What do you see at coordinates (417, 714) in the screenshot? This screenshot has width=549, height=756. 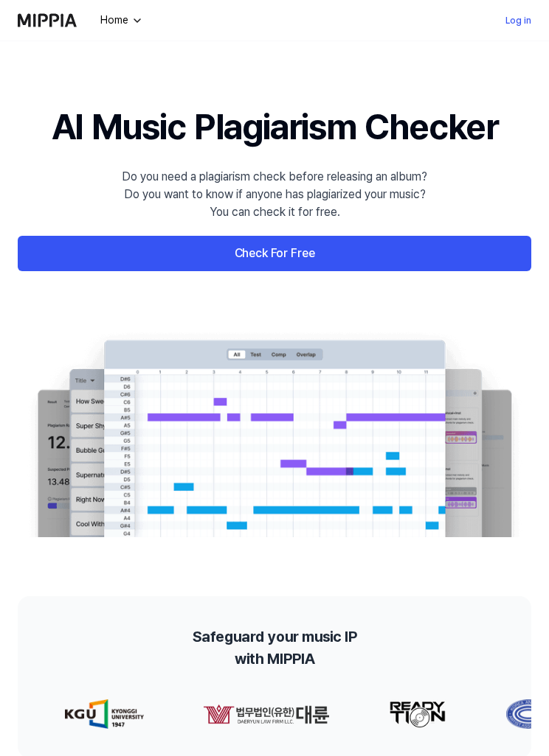 I see `img: partner-logo-2` at bounding box center [417, 714].